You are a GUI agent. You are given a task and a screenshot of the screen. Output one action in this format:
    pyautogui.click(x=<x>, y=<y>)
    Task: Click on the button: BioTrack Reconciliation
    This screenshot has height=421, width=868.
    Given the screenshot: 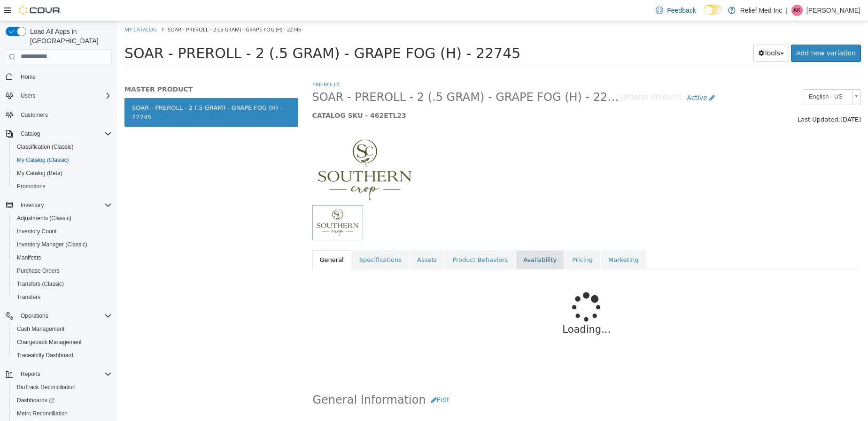 What is the action you would take?
    pyautogui.click(x=63, y=387)
    